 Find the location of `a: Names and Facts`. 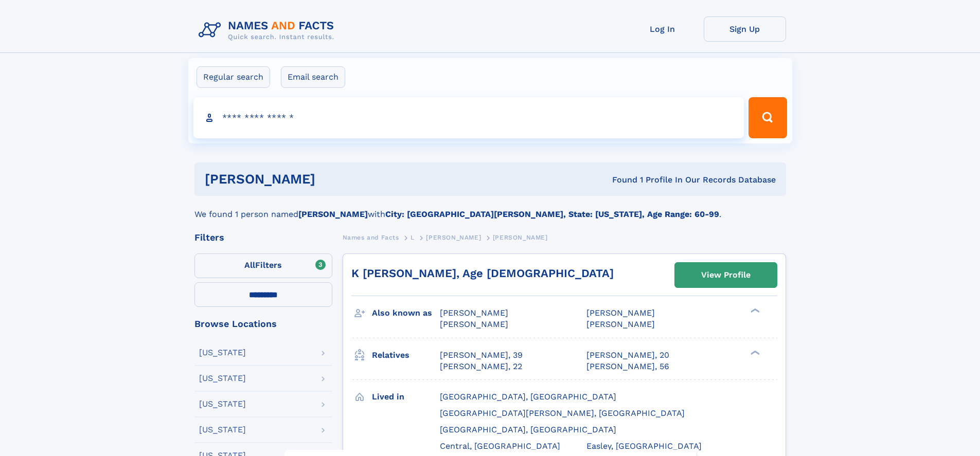

a: Names and Facts is located at coordinates (371, 237).